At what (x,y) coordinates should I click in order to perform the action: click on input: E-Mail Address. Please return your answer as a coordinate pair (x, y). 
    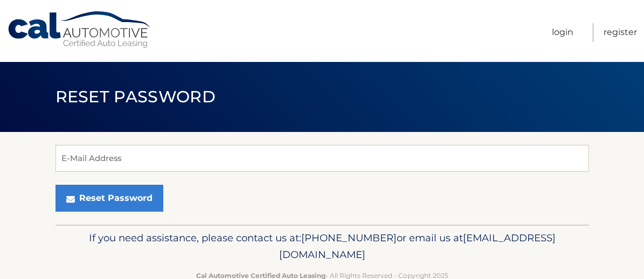
    Looking at the image, I should click on (322, 158).